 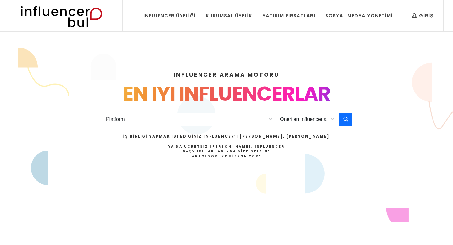 I want to click on div: EN IYI INFLUENCERLAR, so click(x=227, y=94).